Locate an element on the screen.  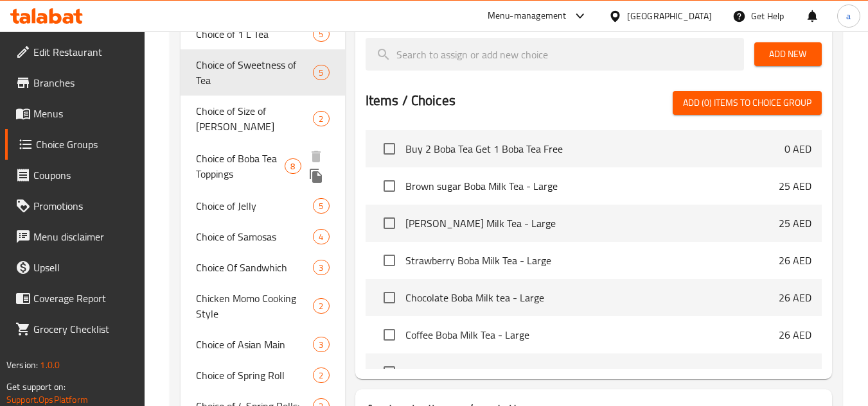
a: Upsell is located at coordinates (75, 268).